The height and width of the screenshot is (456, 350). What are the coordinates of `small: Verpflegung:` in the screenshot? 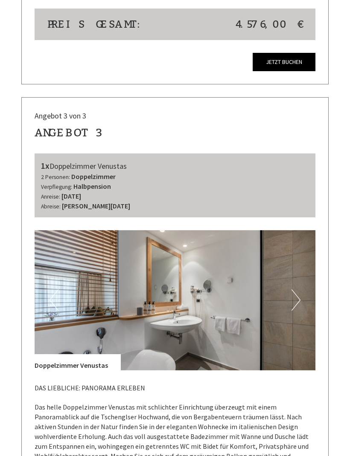 It's located at (56, 187).